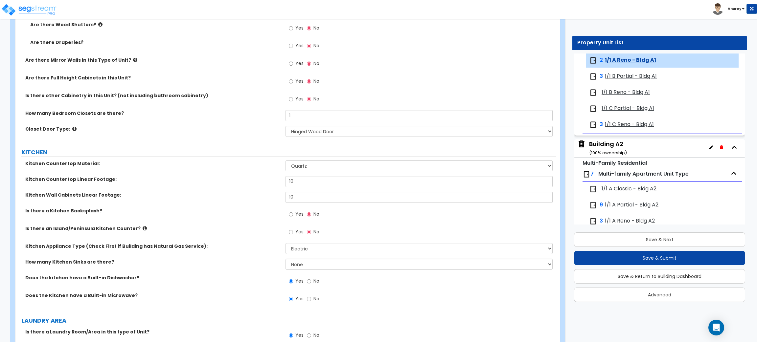  What do you see at coordinates (153, 296) in the screenshot?
I see `label: Does the Kitchen have a Built-in Microwave?` at bounding box center [153, 296].